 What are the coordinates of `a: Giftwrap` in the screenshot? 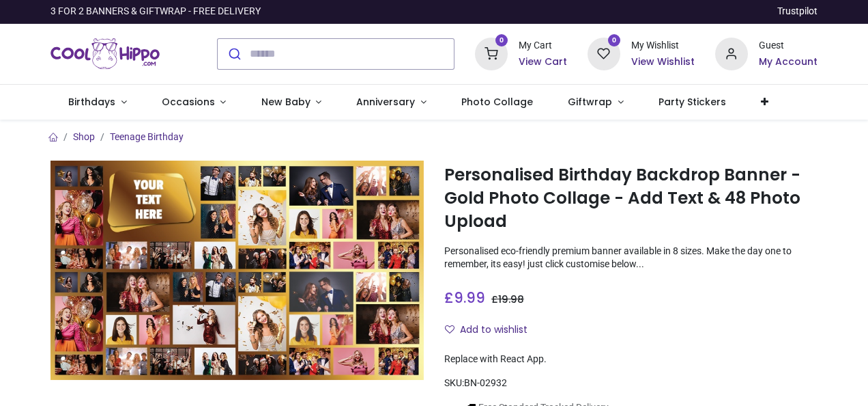 It's located at (596, 103).